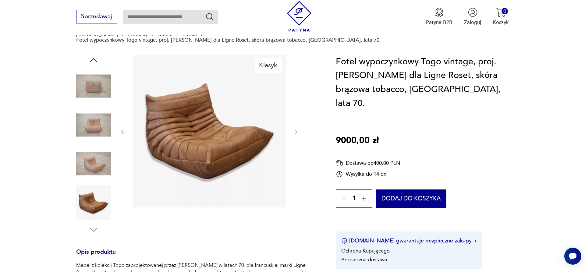 This screenshot has width=585, height=272. Describe the element at coordinates (473, 12) in the screenshot. I see `img: Ikonka użytkownika` at that location.